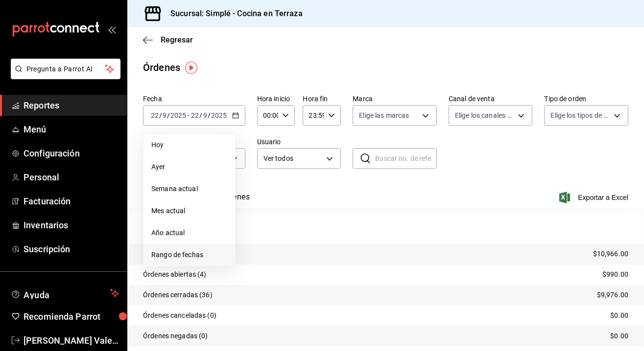  What do you see at coordinates (322, 99) in the screenshot?
I see `label: Hora fin` at bounding box center [322, 99].